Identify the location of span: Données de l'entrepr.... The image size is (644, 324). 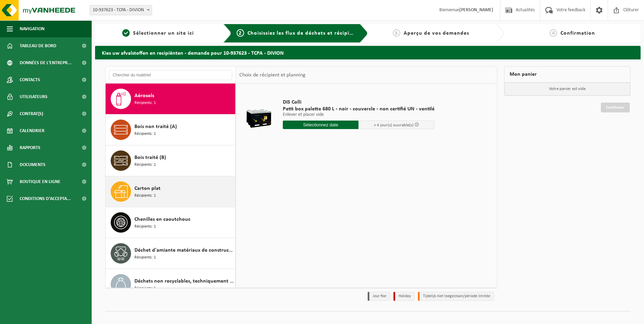
(46, 63).